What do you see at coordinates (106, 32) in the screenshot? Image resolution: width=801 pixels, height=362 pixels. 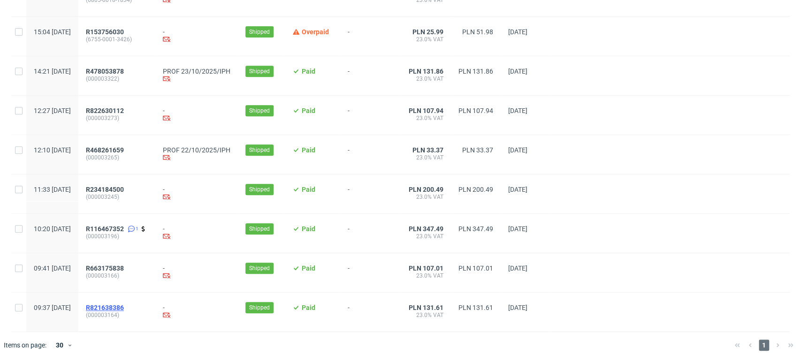 I see `a: R153756030` at bounding box center [106, 32].